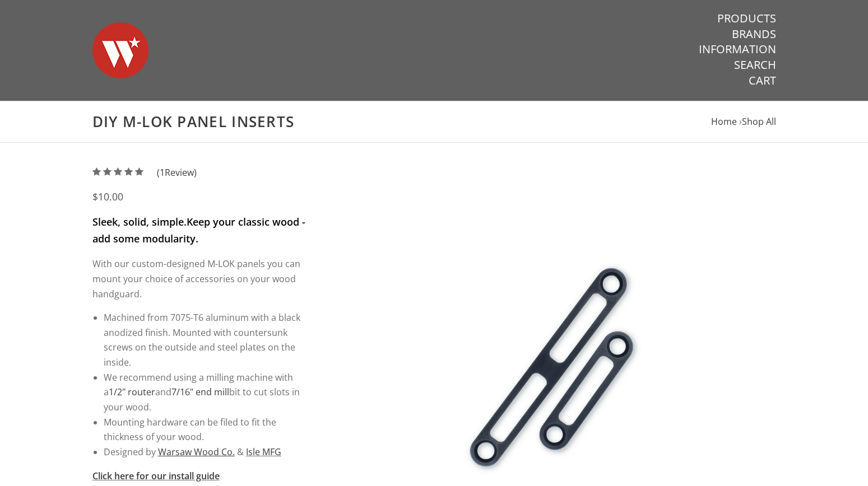  What do you see at coordinates (723, 122) in the screenshot?
I see `a: Home` at bounding box center [723, 122].